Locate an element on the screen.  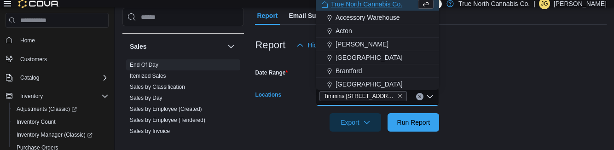
span: Timmins 214 Third Ave is located at coordinates (363, 96).